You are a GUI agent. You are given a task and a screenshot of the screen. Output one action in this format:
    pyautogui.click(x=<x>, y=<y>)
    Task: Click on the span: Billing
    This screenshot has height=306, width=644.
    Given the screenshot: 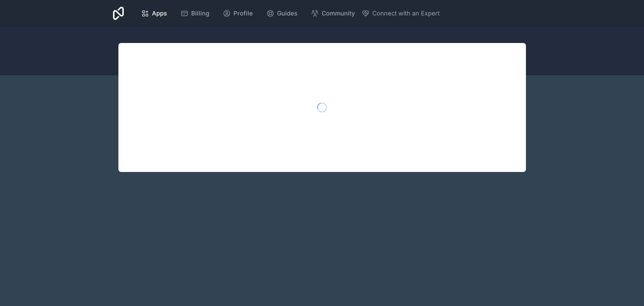 What is the action you would take?
    pyautogui.click(x=201, y=13)
    